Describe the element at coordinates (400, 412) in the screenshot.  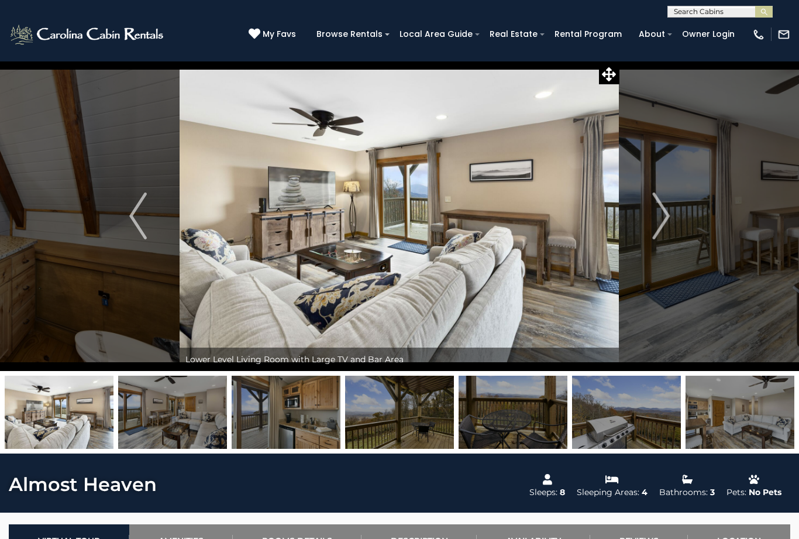
I see `img: 163272617` at that location.